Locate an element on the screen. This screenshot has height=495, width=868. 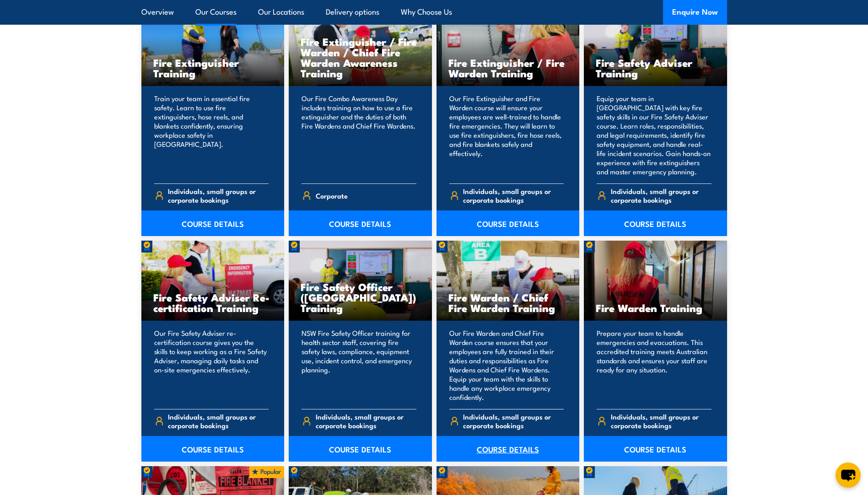
p: Our Fire Warden and Chief Fire Warden course ensures that your employees are fully trained in the... is located at coordinates (507, 365).